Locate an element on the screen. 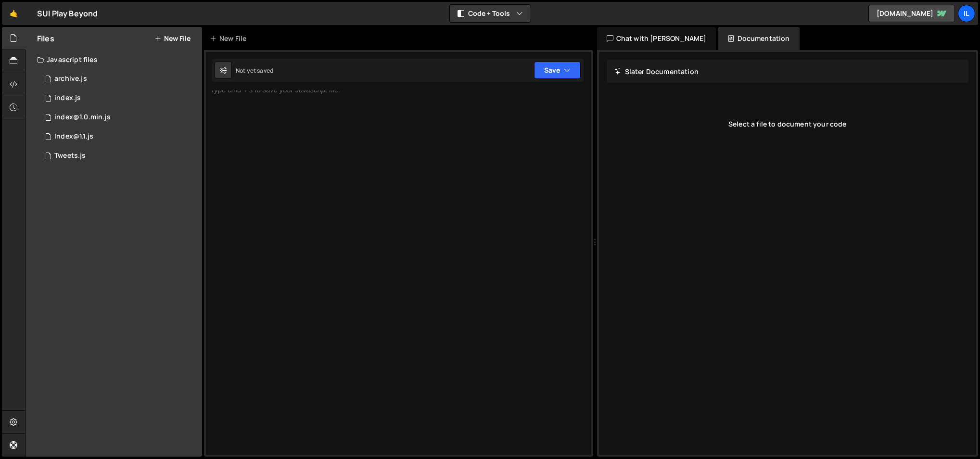 Image resolution: width=980 pixels, height=459 pixels. div: 13362/34425.js is located at coordinates (120, 118).